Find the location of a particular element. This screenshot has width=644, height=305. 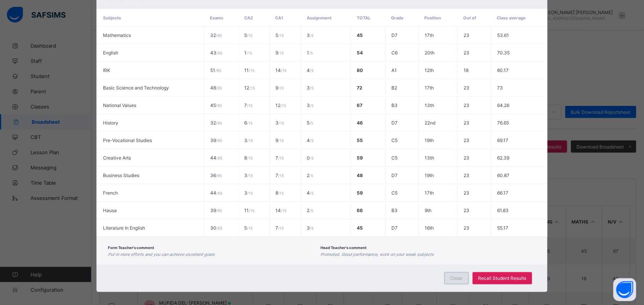

span: Recall Student Results is located at coordinates (502, 279).